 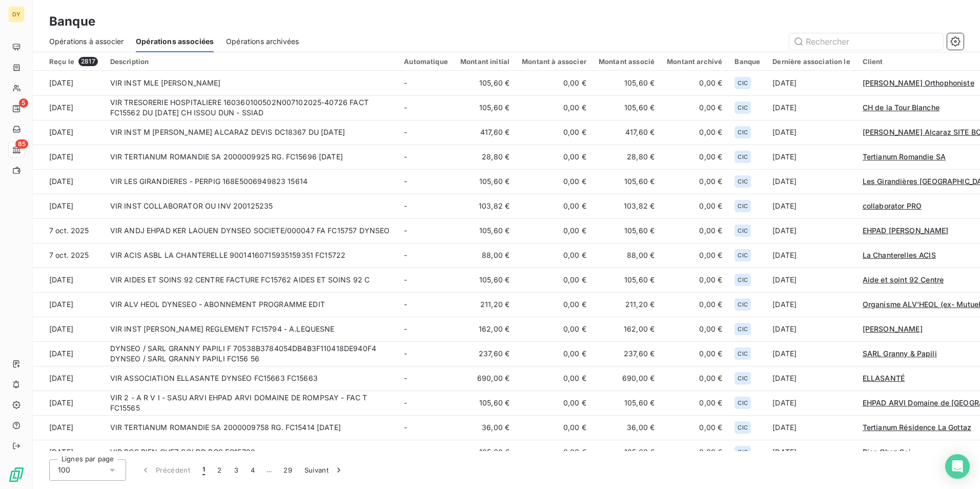 What do you see at coordinates (887, 452) in the screenshot?
I see `a: Bien Chez Soi` at bounding box center [887, 452].